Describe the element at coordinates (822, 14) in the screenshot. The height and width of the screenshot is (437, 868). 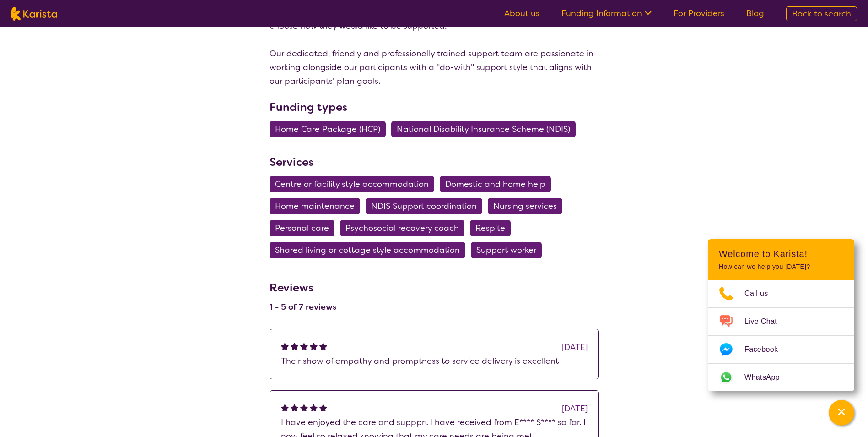
I see `span: Back to search` at that location.